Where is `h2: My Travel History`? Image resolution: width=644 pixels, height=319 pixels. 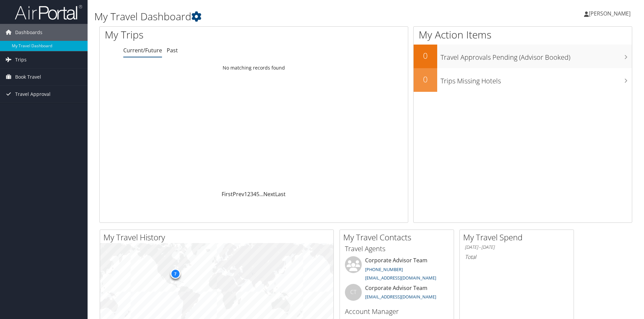
h2: My Travel History is located at coordinates (218, 237).